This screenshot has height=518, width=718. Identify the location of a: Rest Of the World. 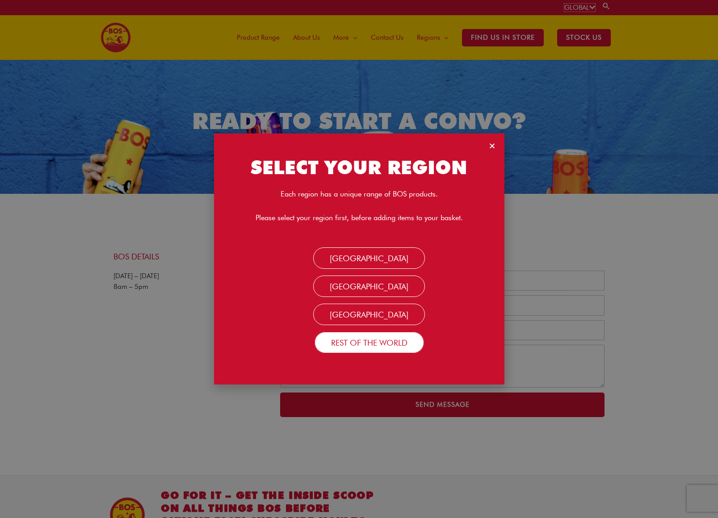
(369, 343).